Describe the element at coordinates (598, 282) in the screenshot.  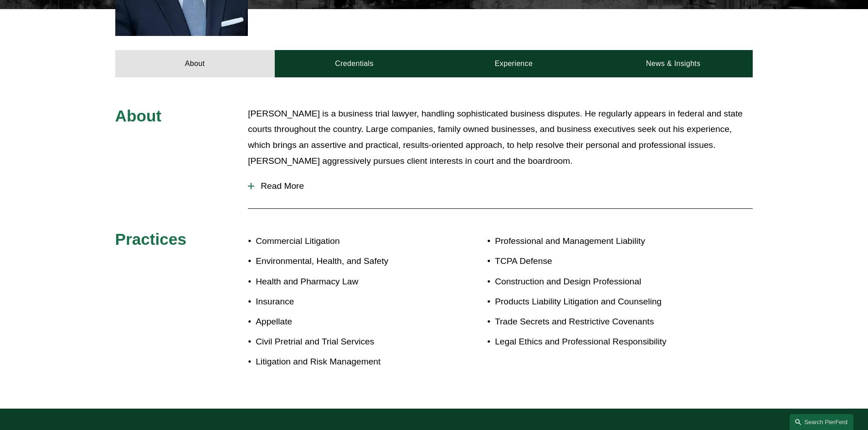
I see `p: Construction and Design Professional` at that location.